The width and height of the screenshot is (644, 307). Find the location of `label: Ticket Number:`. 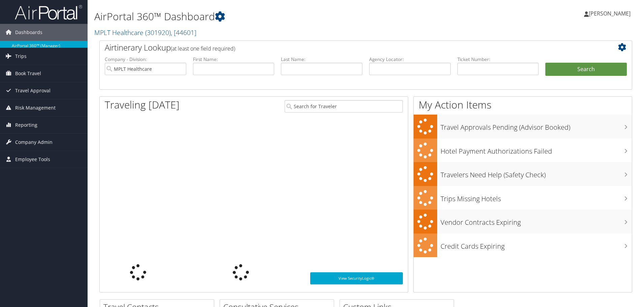

label: Ticket Number: is located at coordinates (498, 59).